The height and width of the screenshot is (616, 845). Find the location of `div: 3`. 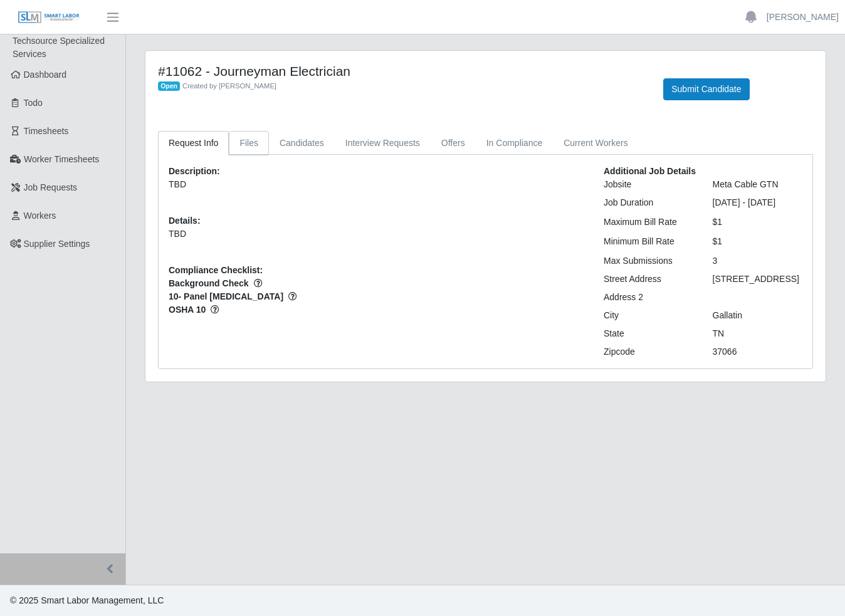

div: 3 is located at coordinates (758, 261).